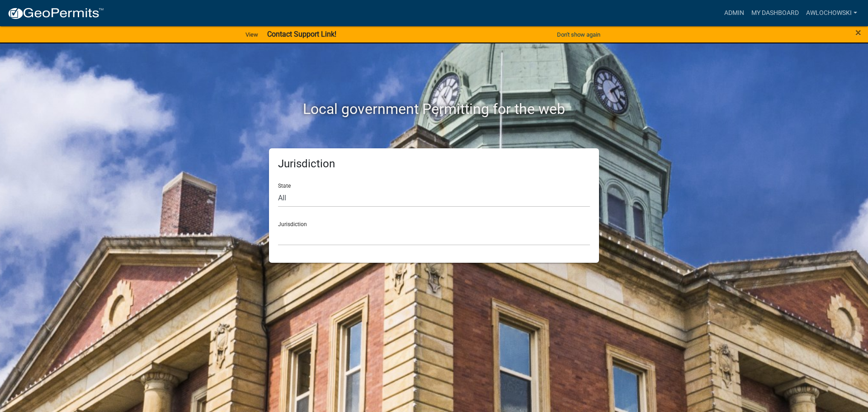 This screenshot has height=412, width=868. What do you see at coordinates (434, 163) in the screenshot?
I see `h5: Jurisdiction` at bounding box center [434, 163].